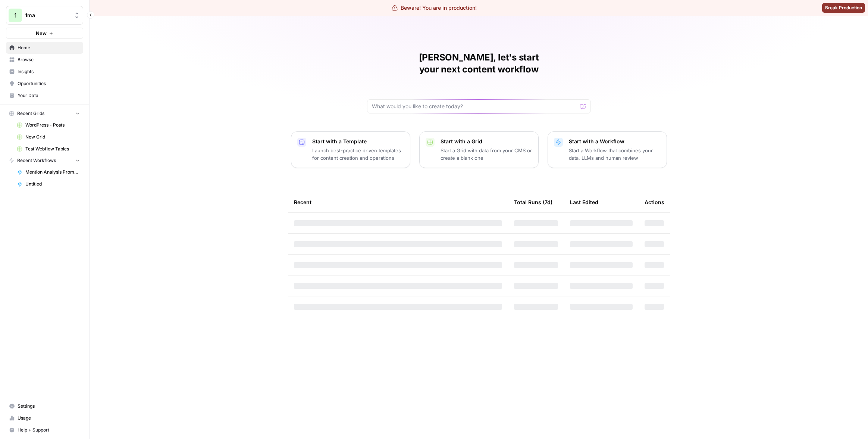 The width and height of the screenshot is (868, 439). What do you see at coordinates (48, 84) in the screenshot?
I see `span: Opportunities` at bounding box center [48, 84].